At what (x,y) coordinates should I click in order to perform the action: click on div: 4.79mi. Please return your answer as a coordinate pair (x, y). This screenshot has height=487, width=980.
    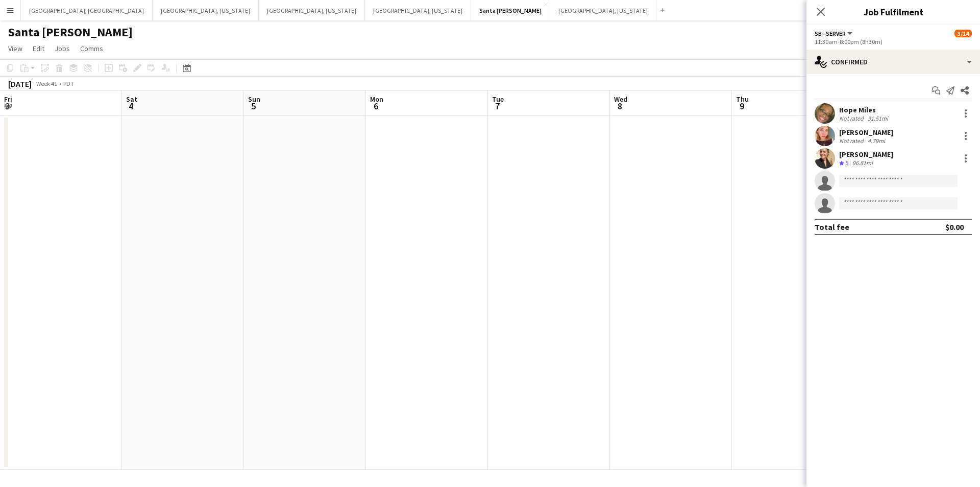
    Looking at the image, I should click on (876, 140).